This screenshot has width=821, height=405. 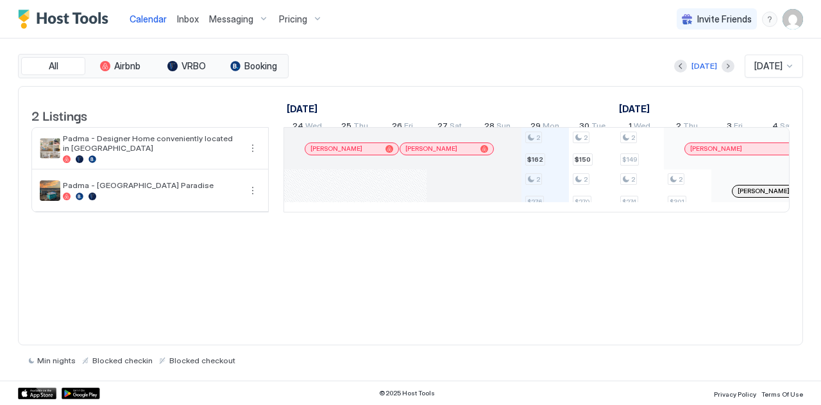 I want to click on span: Invite Friends, so click(x=725, y=19).